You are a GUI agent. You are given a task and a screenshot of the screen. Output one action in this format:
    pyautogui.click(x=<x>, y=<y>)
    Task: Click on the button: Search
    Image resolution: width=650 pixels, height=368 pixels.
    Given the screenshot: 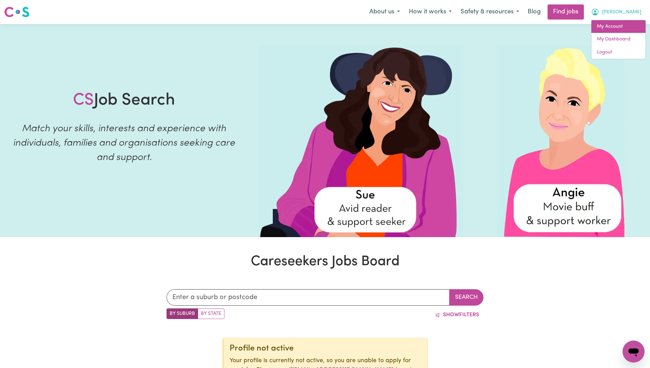 What is the action you would take?
    pyautogui.click(x=466, y=297)
    